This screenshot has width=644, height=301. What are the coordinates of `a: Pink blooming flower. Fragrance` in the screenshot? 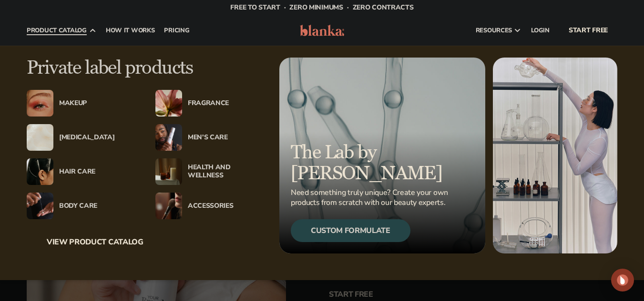 It's located at (210, 103).